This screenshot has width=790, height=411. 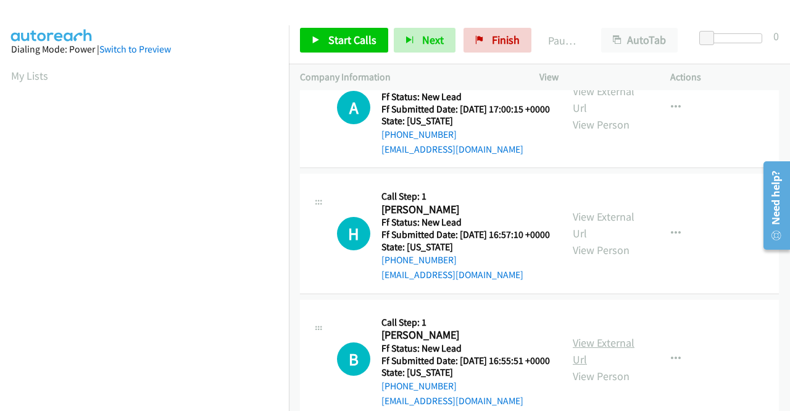 I want to click on p: Company Information, so click(x=409, y=77).